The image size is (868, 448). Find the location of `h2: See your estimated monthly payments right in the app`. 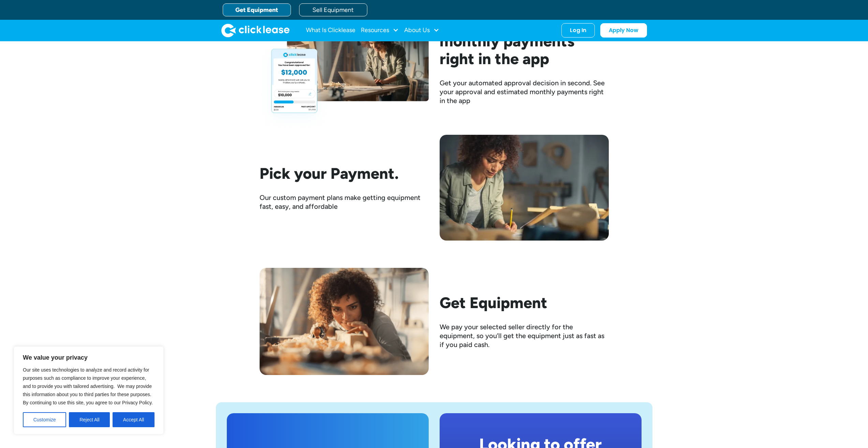

h2: See your estimated monthly payments right in the app is located at coordinates (525, 41).